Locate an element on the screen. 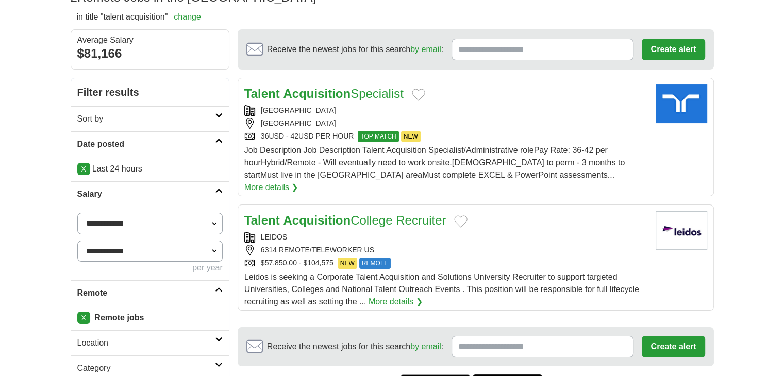  div: $81,166 is located at coordinates (150, 54).